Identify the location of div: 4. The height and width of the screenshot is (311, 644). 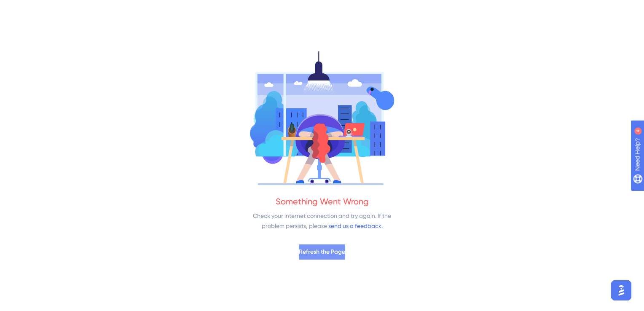
(60, 7).